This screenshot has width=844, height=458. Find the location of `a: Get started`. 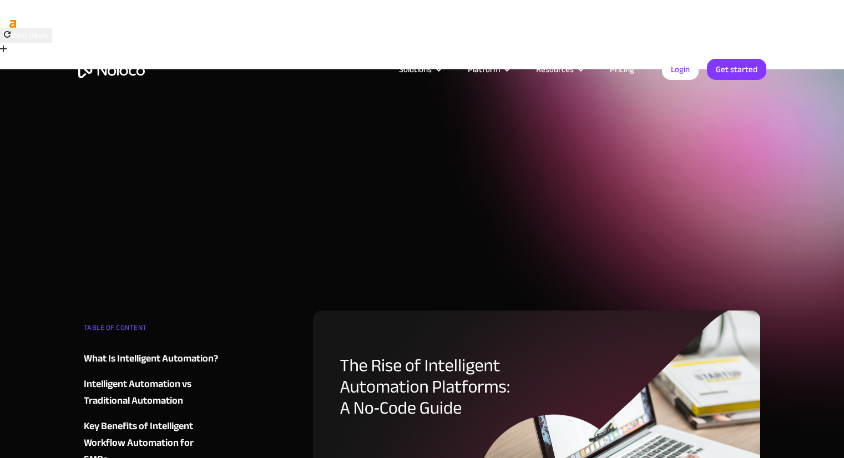

a: Get started is located at coordinates (737, 69).